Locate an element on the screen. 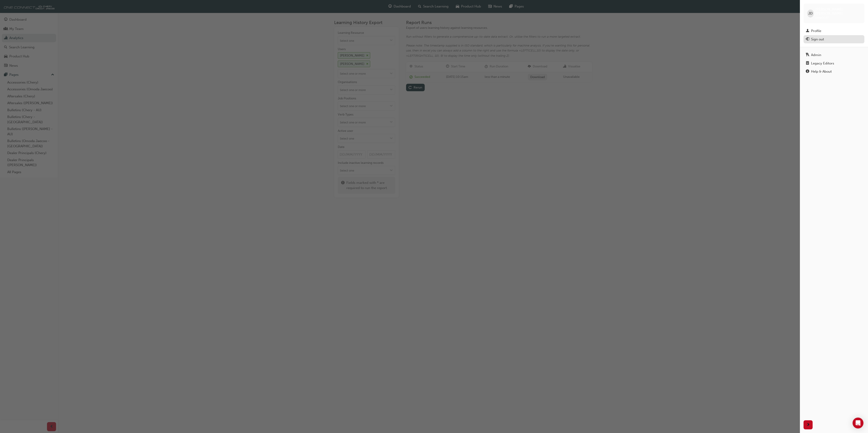  a: Help & About is located at coordinates (834, 71).